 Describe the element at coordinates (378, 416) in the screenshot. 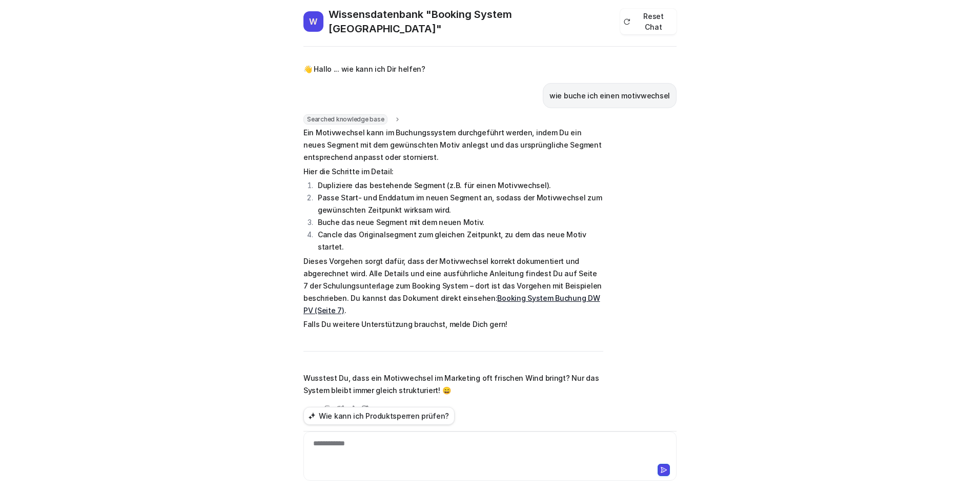

I see `button: Wie kann ich Produktsperren prüfen?` at that location.